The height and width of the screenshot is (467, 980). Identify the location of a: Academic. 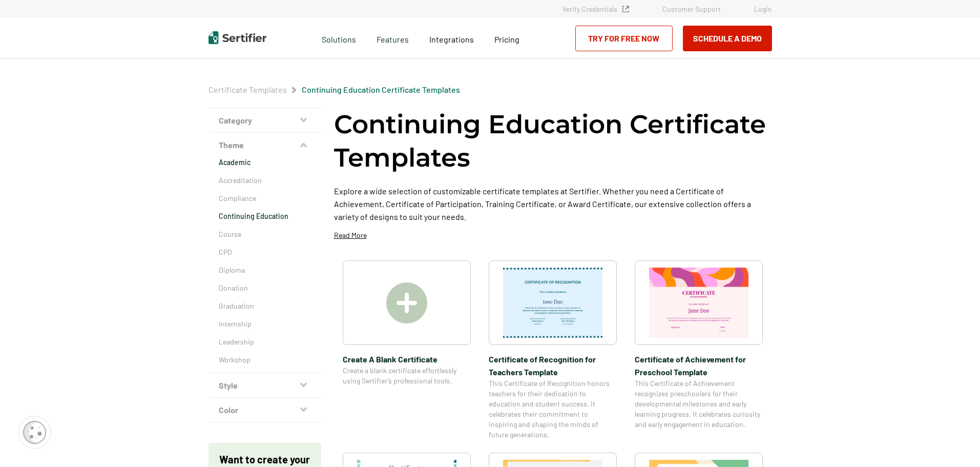
(265, 163).